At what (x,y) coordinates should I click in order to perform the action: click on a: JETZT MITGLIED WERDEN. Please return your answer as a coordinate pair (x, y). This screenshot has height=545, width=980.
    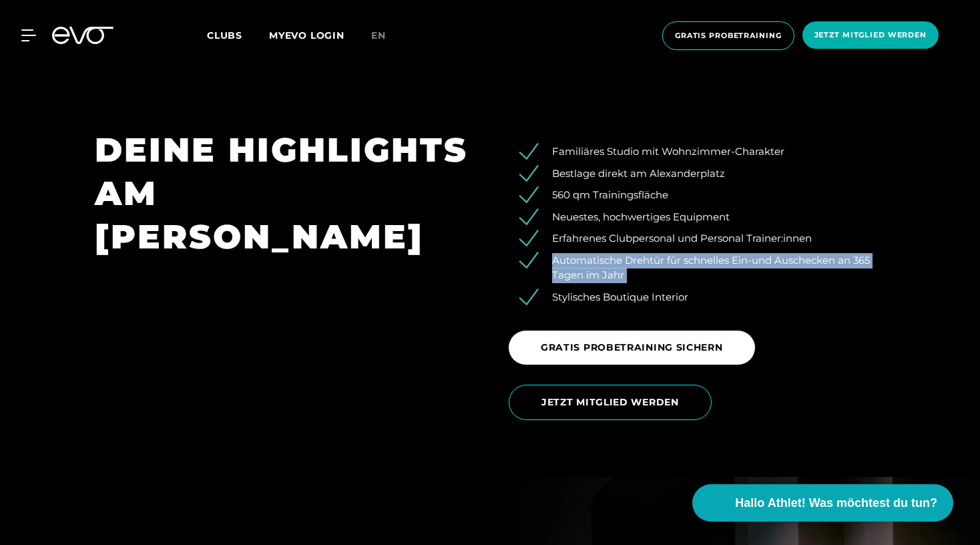
    Looking at the image, I should click on (613, 402).